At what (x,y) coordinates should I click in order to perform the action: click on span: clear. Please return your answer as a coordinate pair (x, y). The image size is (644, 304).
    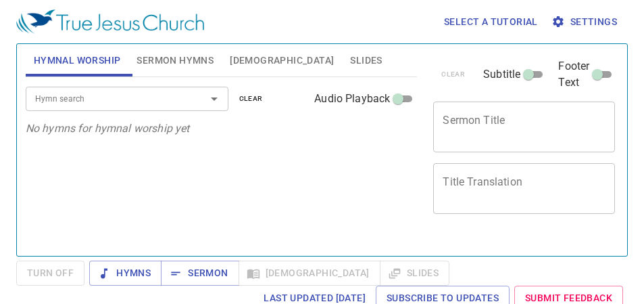
    Looking at the image, I should click on (251, 99).